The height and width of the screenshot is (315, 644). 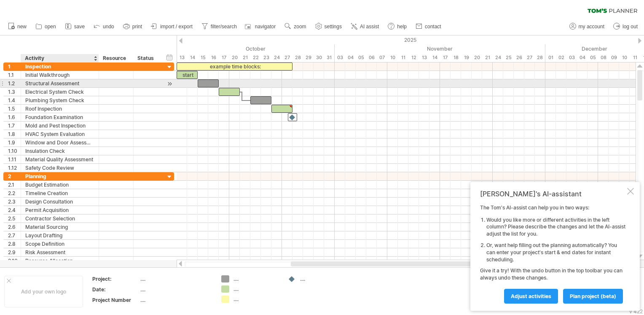 What do you see at coordinates (46, 26) in the screenshot?
I see `a: open` at bounding box center [46, 26].